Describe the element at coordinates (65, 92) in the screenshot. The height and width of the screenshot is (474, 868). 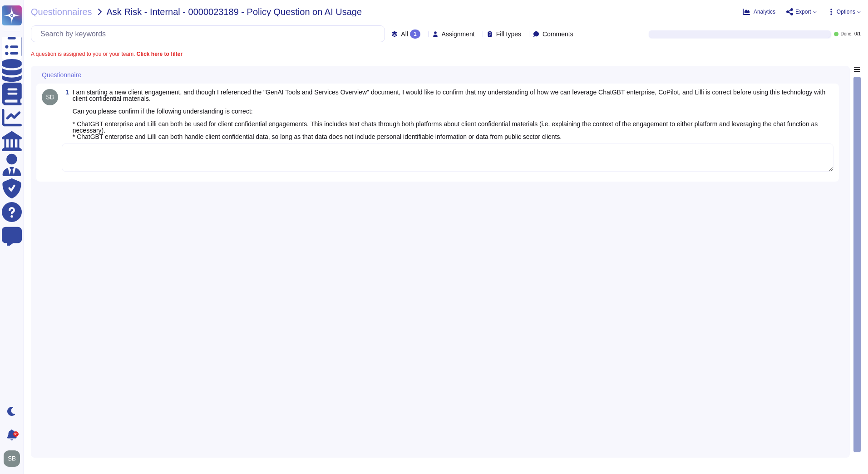
I see `span: 1` at that location.